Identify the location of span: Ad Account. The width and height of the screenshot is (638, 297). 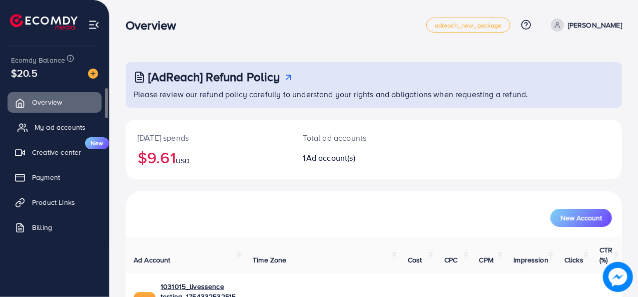
(152, 260).